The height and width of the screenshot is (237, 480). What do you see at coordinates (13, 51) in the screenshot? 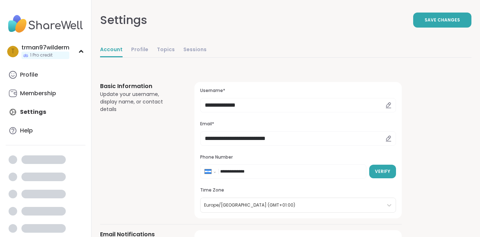
I see `span: t` at bounding box center [13, 51].